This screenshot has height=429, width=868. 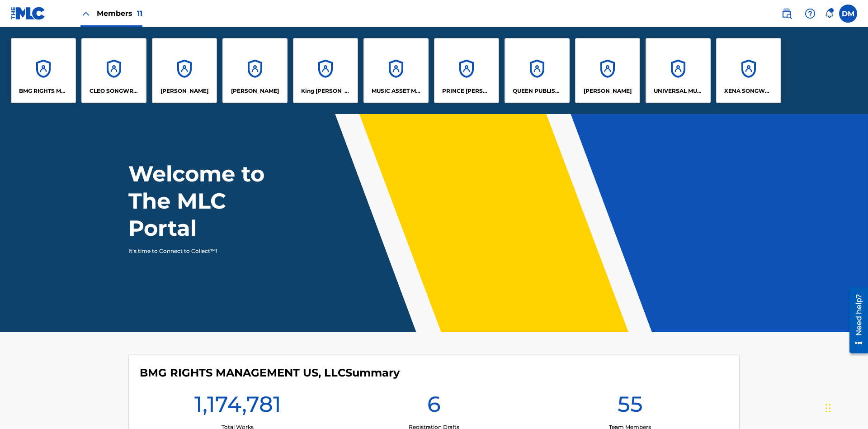 What do you see at coordinates (787, 13) in the screenshot?
I see `img: search` at bounding box center [787, 13].